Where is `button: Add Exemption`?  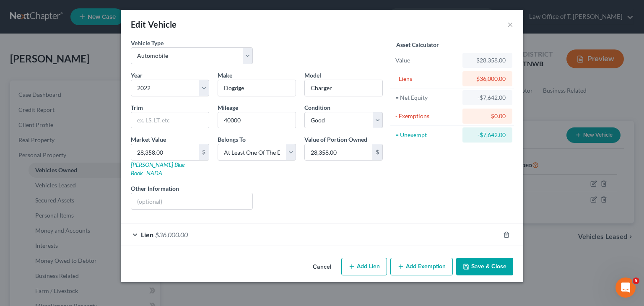
button: Add Exemption is located at coordinates (421, 267).